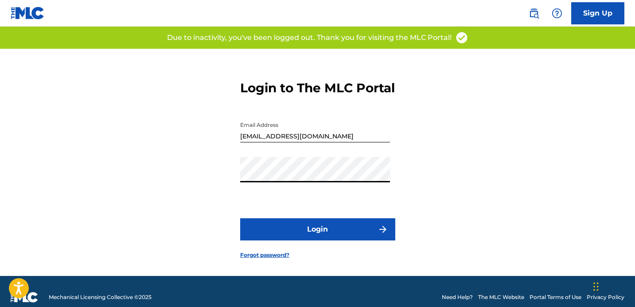  What do you see at coordinates (27, 13) in the screenshot?
I see `img: MLC Logo` at bounding box center [27, 13].